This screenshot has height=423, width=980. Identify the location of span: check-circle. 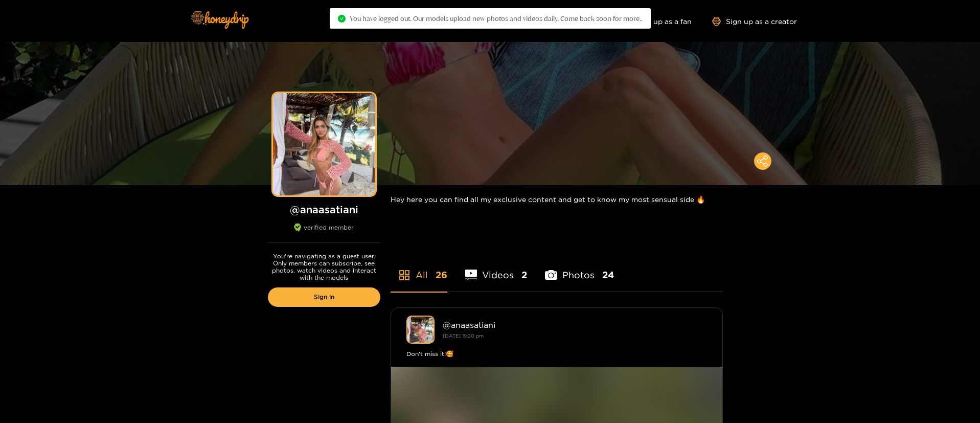
(342, 19).